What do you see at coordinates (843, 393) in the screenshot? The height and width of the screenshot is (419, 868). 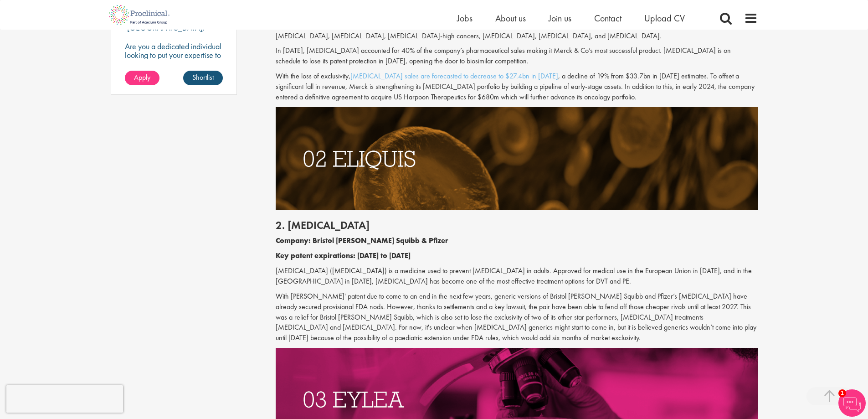 I see `span: 1` at bounding box center [843, 393].